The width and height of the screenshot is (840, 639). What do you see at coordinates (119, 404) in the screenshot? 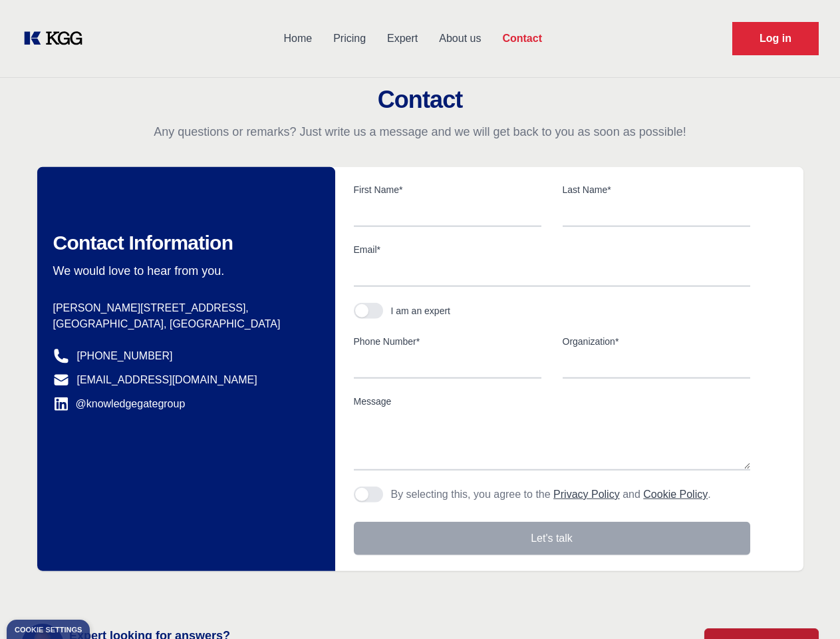
I see `a: @knowledgegategroup` at bounding box center [119, 404].